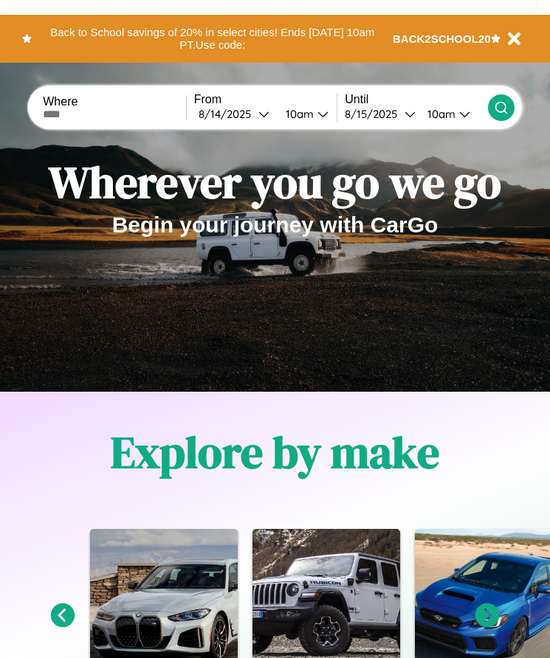 The image size is (550, 658). I want to click on label: Until, so click(416, 100).